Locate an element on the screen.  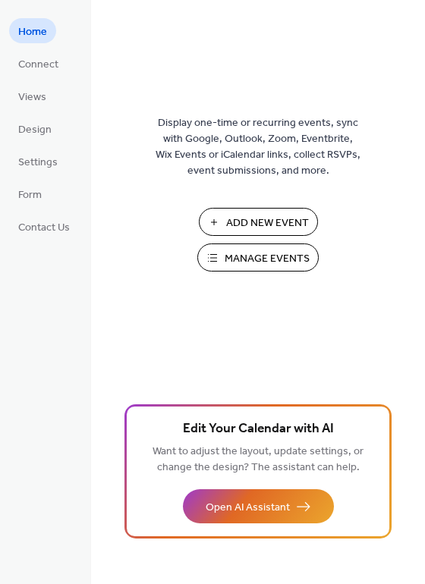
a: Form is located at coordinates (30, 193).